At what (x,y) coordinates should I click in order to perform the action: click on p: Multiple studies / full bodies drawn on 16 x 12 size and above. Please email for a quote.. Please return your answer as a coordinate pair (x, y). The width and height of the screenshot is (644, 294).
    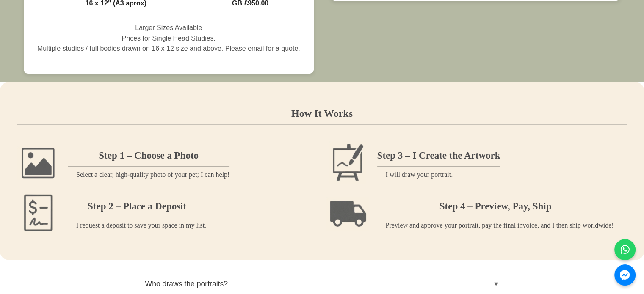
    Looking at the image, I should click on (169, 49).